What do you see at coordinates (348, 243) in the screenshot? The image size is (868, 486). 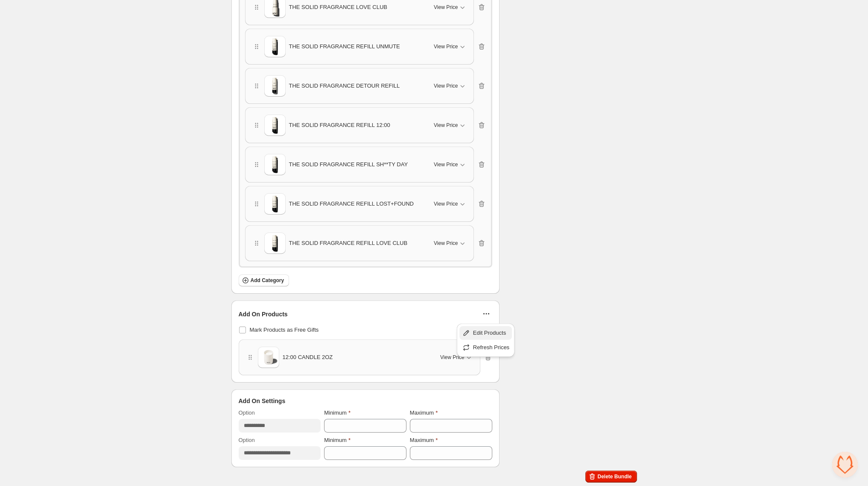 I see `span: THE SOLID FRAGRANCE REFILL LOVE CLUB` at bounding box center [348, 243].